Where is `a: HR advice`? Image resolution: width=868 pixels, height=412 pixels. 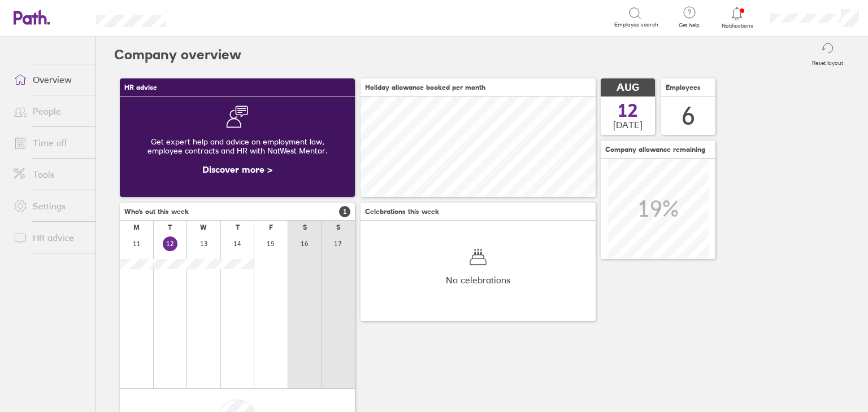 a: HR advice is located at coordinates (50, 238).